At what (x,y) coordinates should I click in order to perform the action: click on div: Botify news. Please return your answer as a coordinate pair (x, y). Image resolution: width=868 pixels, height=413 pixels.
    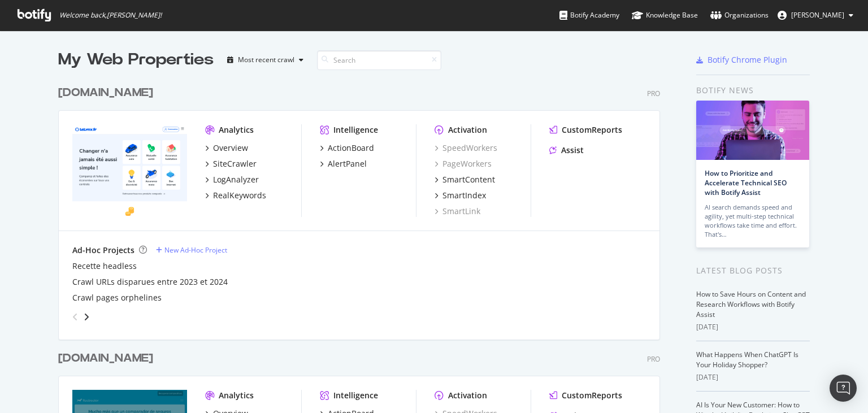
    Looking at the image, I should click on (753, 90).